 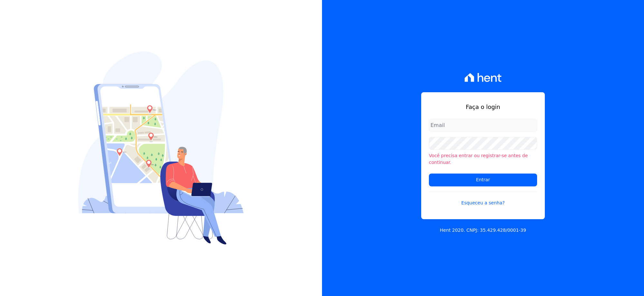 What do you see at coordinates (483, 180) in the screenshot?
I see `input: Entrar` at bounding box center [483, 180].